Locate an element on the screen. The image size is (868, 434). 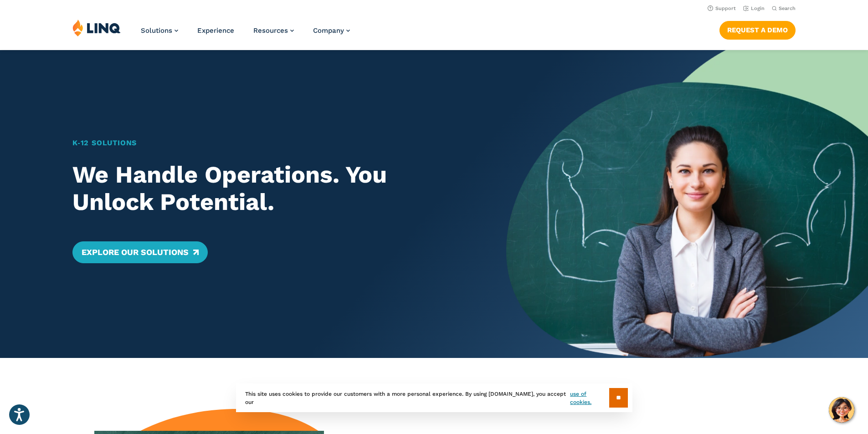
a: Login is located at coordinates (754, 8).